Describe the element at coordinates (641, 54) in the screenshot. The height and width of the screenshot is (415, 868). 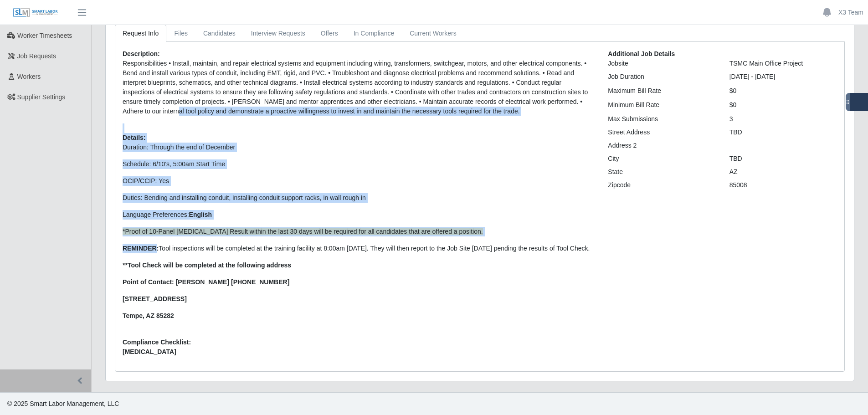
I see `b: Additional Job Details` at that location.